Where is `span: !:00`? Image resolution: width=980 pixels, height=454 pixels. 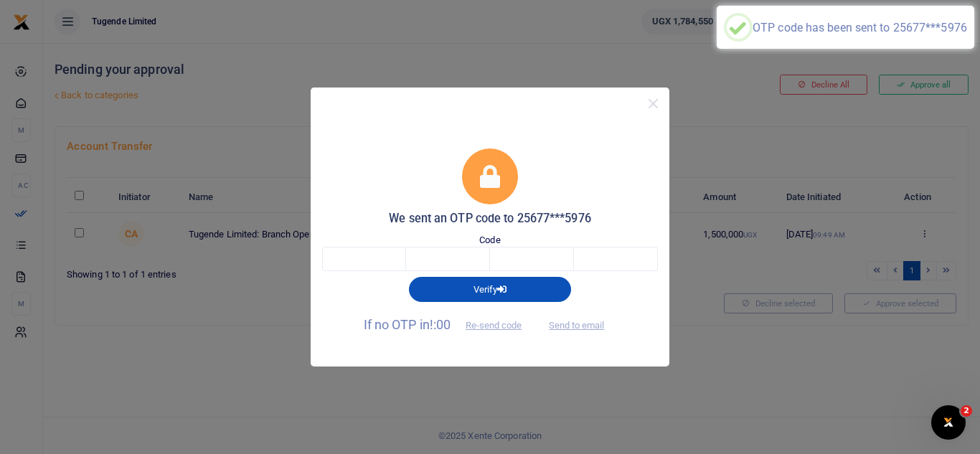 span: !:00 is located at coordinates (439, 324).